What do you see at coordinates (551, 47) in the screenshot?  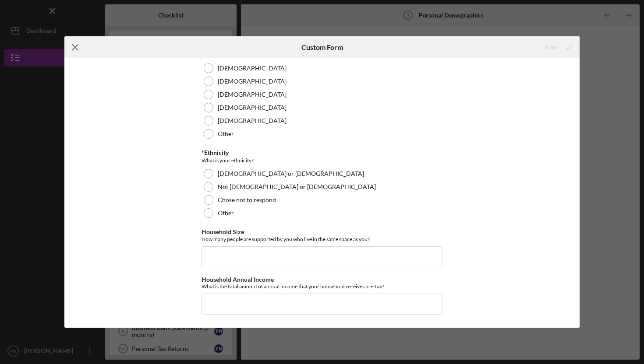 I see `div: Save` at bounding box center [551, 47].